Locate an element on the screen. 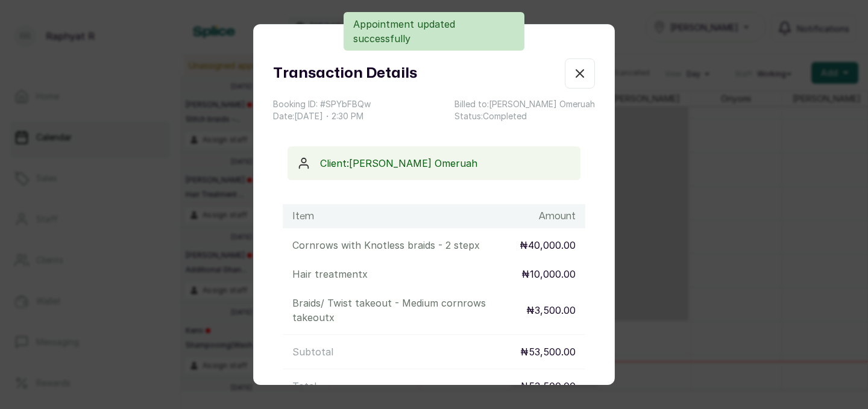  h1: Item is located at coordinates (303, 216).